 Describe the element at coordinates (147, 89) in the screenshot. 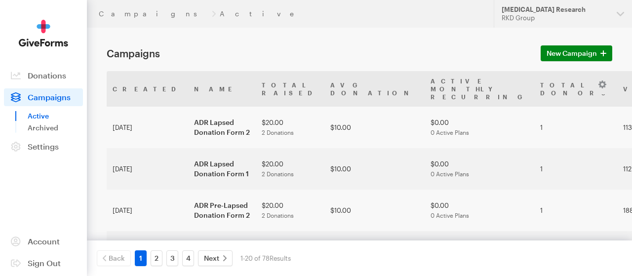

I see `th: Created` at that location.